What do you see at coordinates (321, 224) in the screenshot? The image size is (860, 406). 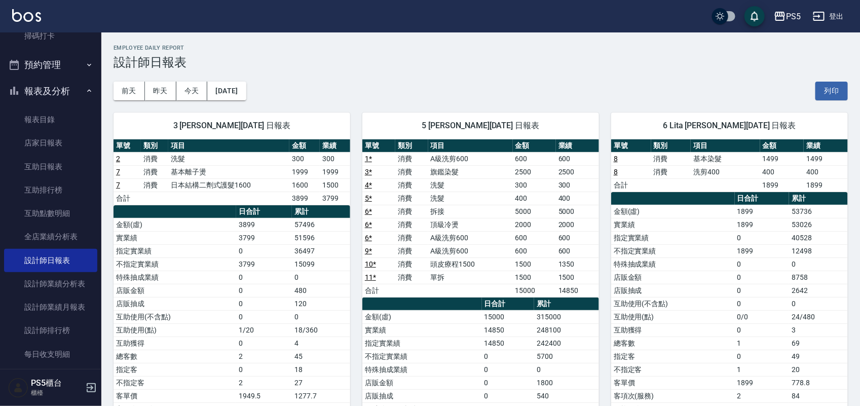 I see `td: 57496` at bounding box center [321, 224].